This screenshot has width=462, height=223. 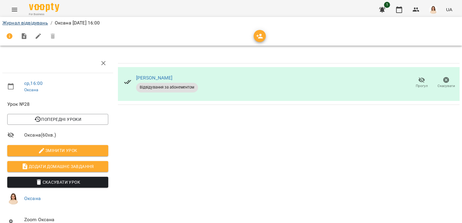 I want to click on button: Menu, so click(x=15, y=10).